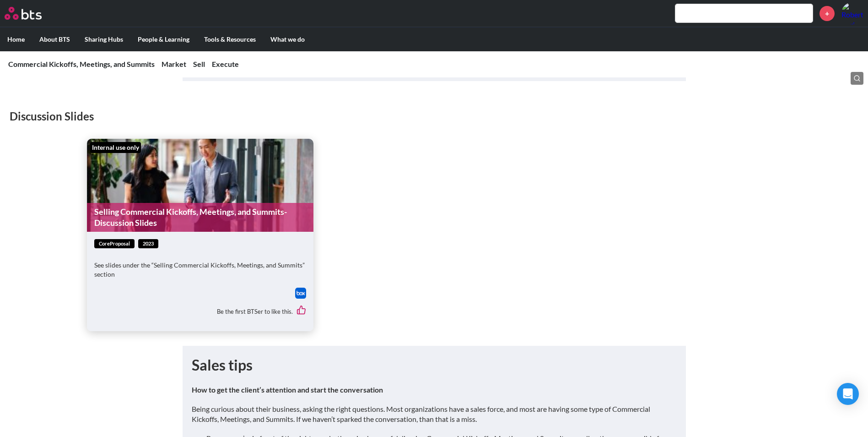  Describe the element at coordinates (174, 64) in the screenshot. I see `a: Market` at that location.